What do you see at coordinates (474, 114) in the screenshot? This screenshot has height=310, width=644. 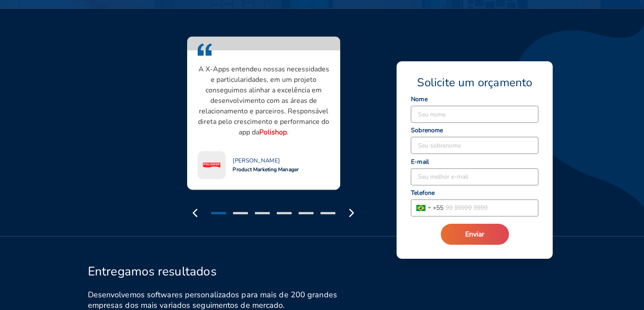 I see `input: Seu nome` at bounding box center [474, 114].